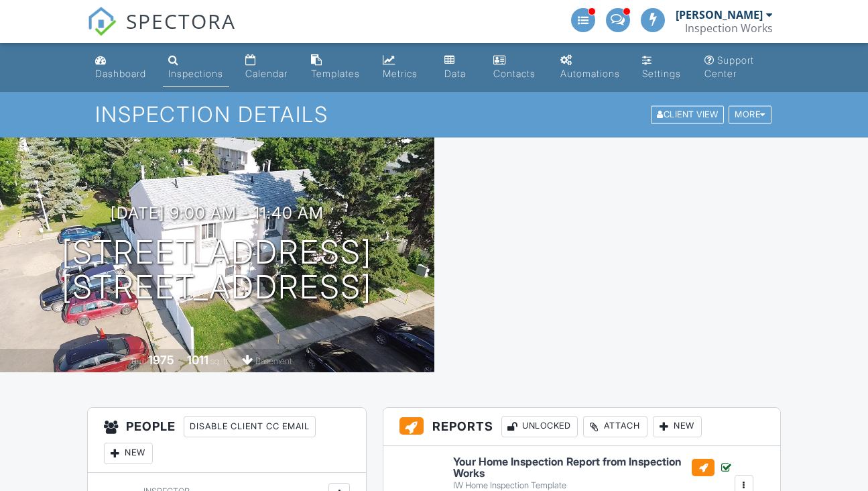 The height and width of the screenshot is (491, 868). Describe the element at coordinates (266, 73) in the screenshot. I see `div: Calendar` at that location.